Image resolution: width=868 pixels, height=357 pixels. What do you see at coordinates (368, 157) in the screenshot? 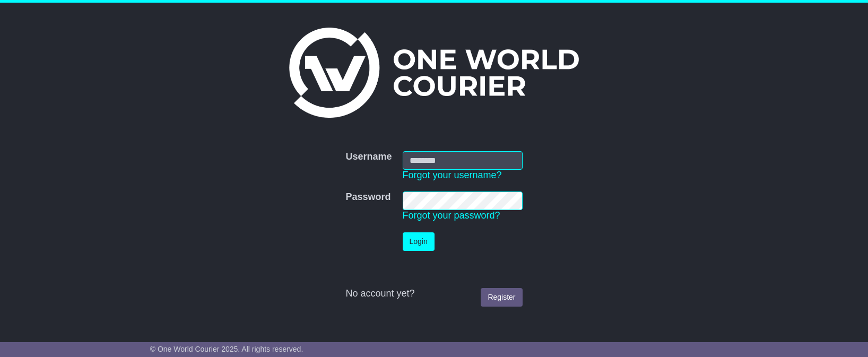
I see `label: Username` at bounding box center [368, 157].